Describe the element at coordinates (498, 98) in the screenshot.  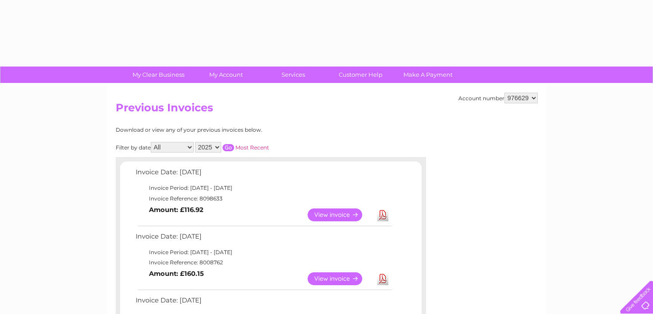
I see `div: Account number` at that location.